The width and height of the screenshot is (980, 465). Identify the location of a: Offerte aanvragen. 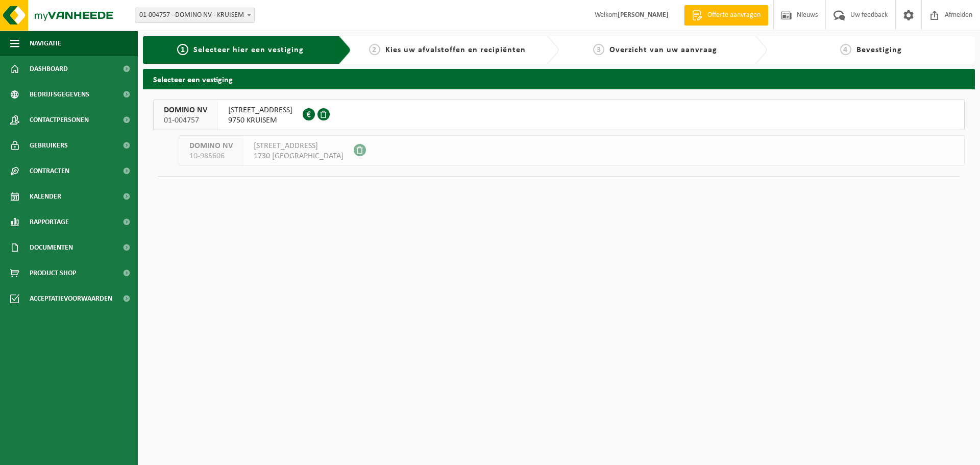
(726, 15).